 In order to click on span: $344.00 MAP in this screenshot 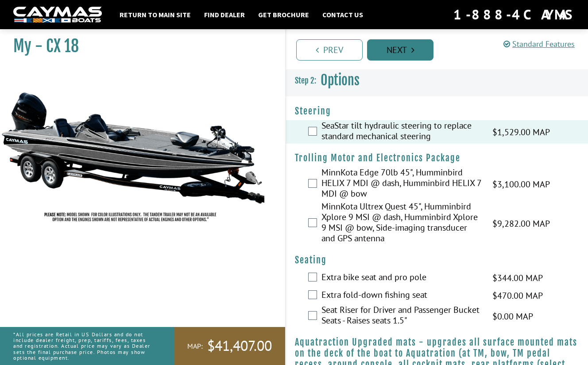, I will do `click(517, 278)`.